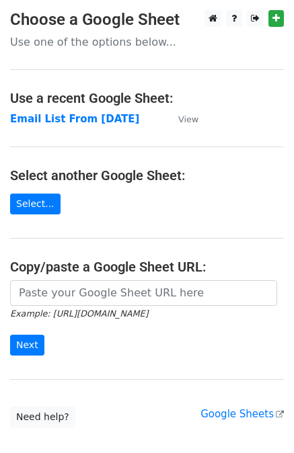  Describe the element at coordinates (182, 119) in the screenshot. I see `a: View` at that location.